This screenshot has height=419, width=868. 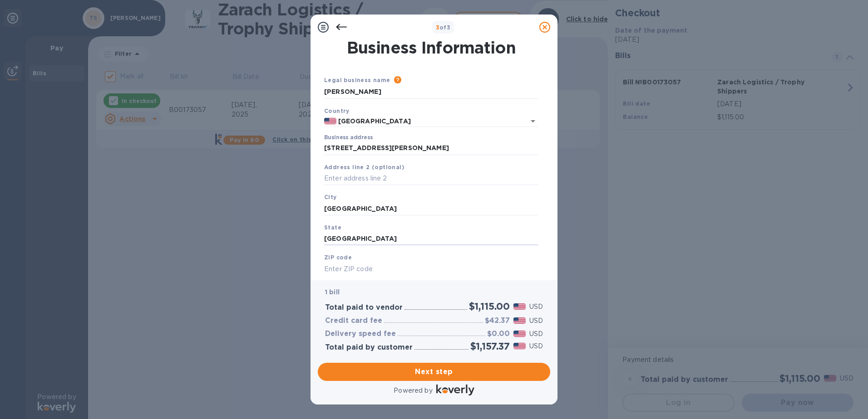 I want to click on span: Next step, so click(x=434, y=372).